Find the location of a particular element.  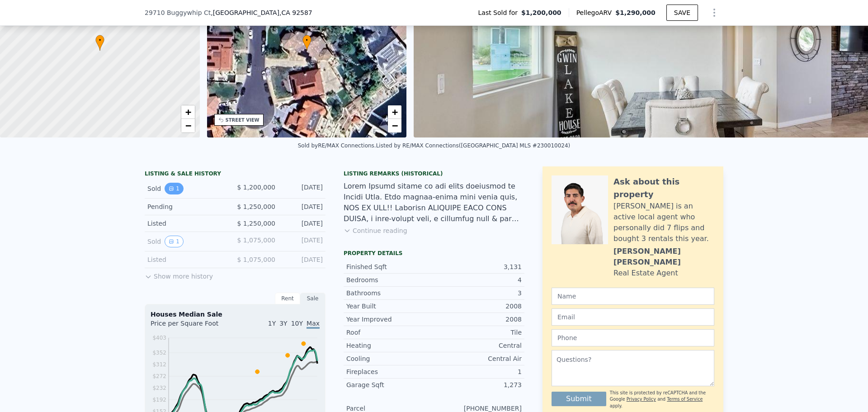

span: $1,200,000 is located at coordinates (541, 13).